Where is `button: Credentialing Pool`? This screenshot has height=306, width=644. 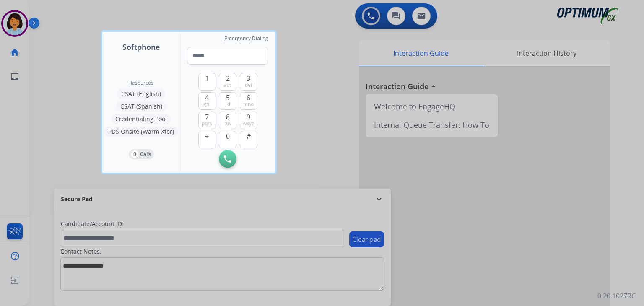
button: Credentialing Pool is located at coordinates (141, 119).